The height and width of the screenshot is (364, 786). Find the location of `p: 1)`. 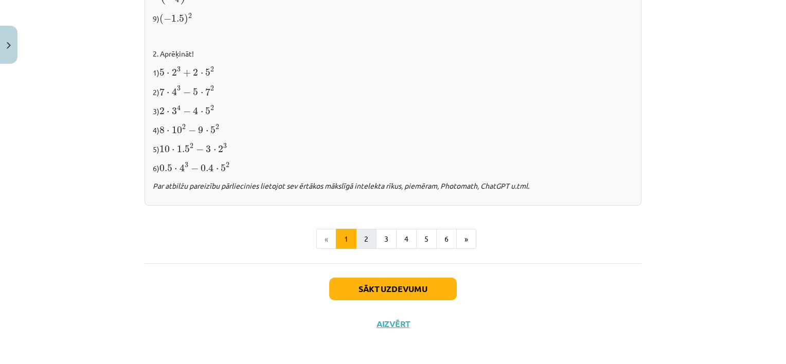

p: 1) is located at coordinates (393, 71).